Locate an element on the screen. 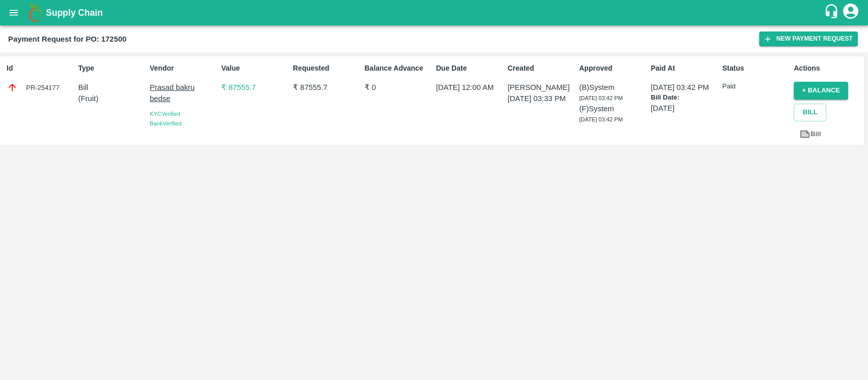 This screenshot has width=868, height=380. b: Payment Request for PO: 172500 is located at coordinates (67, 39).